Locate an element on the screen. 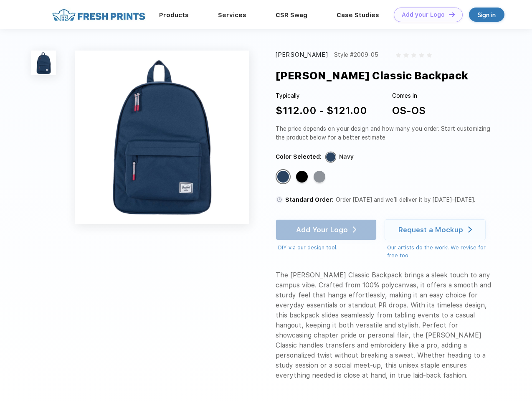 The image size is (532, 401). div: Black is located at coordinates (302, 176).